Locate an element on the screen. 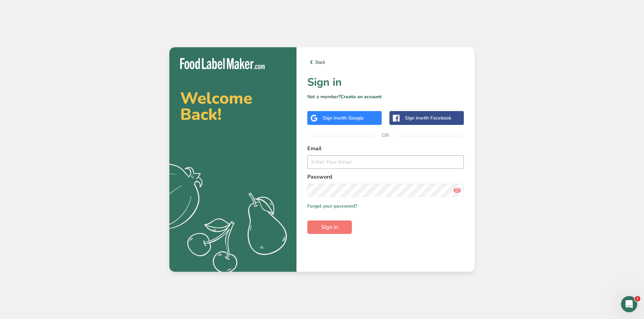 Image resolution: width=644 pixels, height=319 pixels. img: Food Label Maker is located at coordinates (222, 64).